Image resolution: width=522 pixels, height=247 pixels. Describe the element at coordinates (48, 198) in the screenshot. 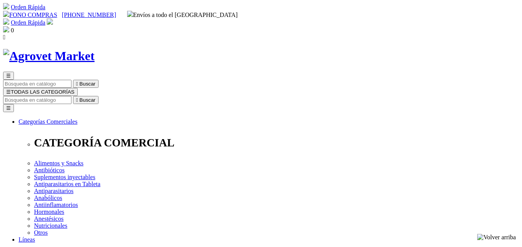

I see `a: Anabólicos` at that location.